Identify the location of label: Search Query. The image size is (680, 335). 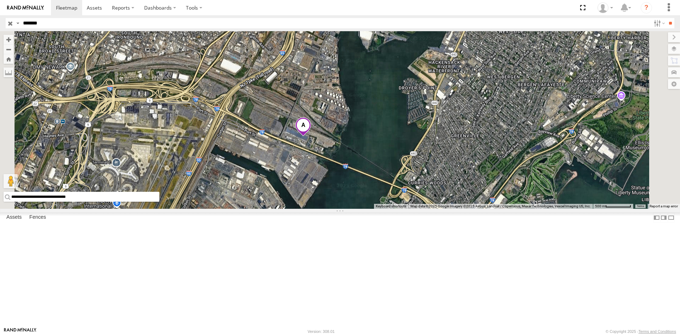
(18, 23).